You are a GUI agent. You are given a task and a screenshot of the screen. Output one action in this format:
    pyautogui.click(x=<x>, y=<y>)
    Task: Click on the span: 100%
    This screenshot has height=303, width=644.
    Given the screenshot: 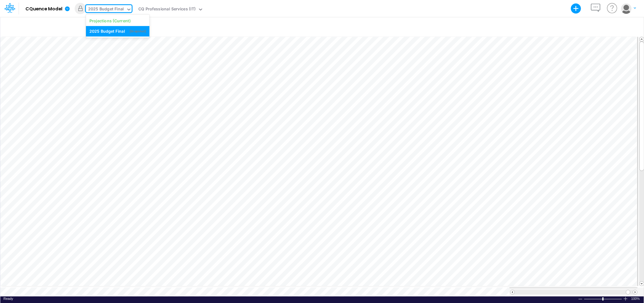 What is the action you would take?
    pyautogui.click(x=636, y=298)
    